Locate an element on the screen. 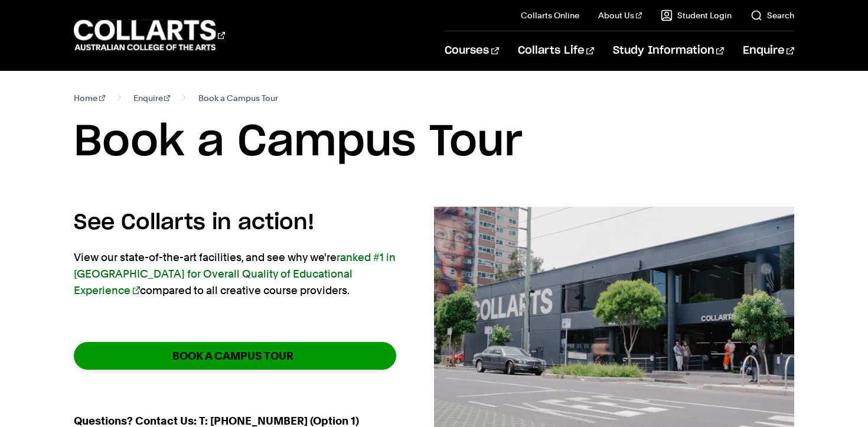  a: BOOK A CAMPUS TOUR is located at coordinates (235, 355).